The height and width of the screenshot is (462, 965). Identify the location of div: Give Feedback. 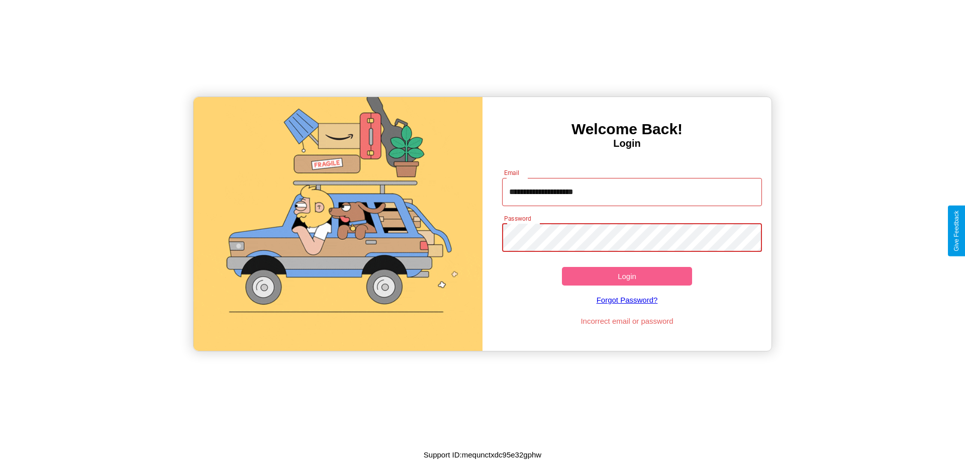
(957, 231).